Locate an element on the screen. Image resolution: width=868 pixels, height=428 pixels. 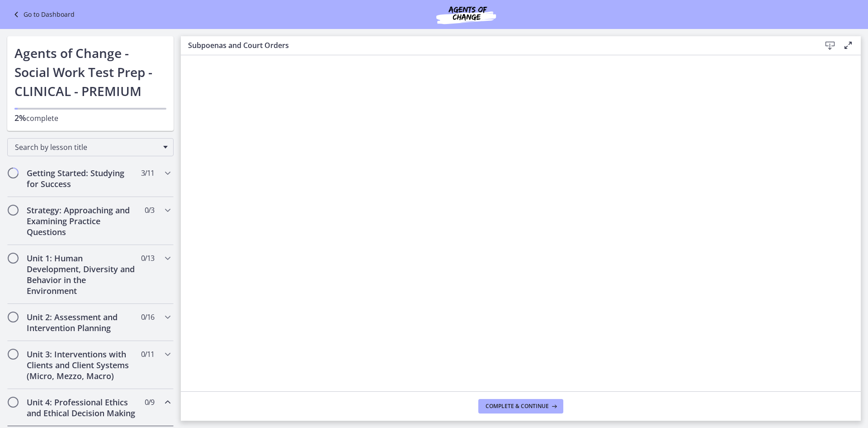
span: 2% is located at coordinates (20, 118).